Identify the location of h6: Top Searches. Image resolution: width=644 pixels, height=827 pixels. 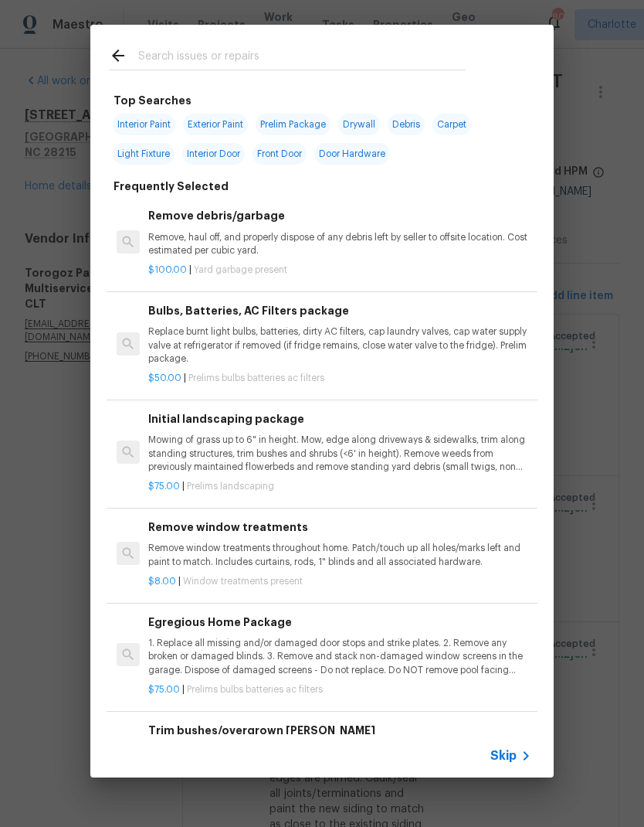
(152, 101).